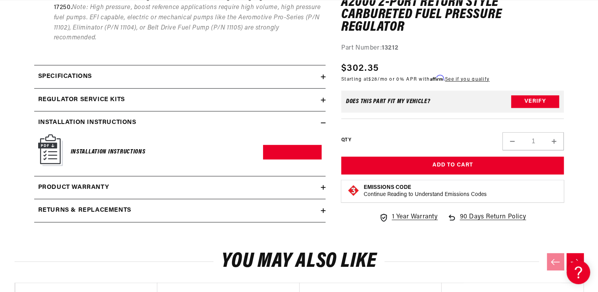  What do you see at coordinates (415, 79) in the screenshot?
I see `p: Starting at /mo or 0% APR with .` at bounding box center [415, 79].